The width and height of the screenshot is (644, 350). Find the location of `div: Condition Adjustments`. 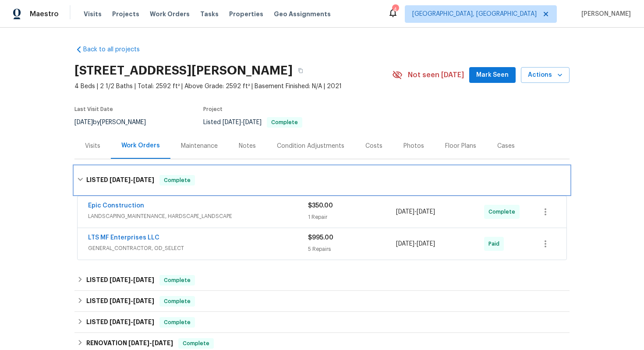

div: Condition Adjustments is located at coordinates (310, 146).